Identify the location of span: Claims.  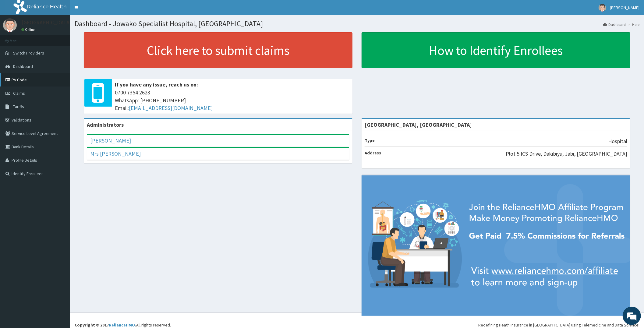
(19, 93).